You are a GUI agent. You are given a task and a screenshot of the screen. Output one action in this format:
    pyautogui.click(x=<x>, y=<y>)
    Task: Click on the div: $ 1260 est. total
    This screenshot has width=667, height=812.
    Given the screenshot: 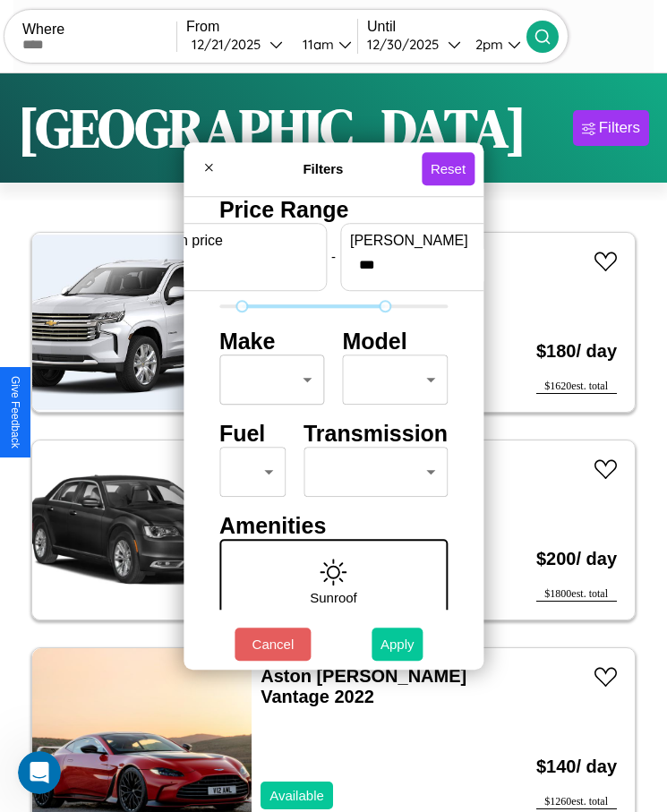 What is the action you would take?
    pyautogui.click(x=576, y=802)
    